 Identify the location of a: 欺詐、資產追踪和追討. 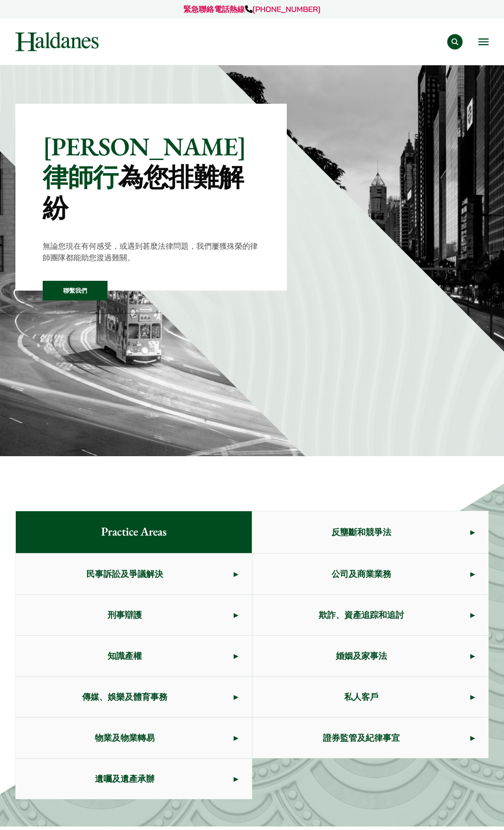
(370, 615).